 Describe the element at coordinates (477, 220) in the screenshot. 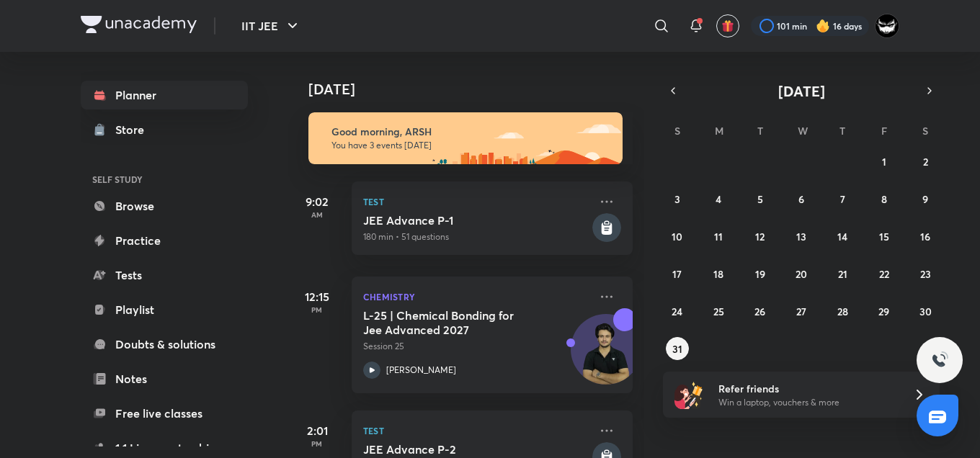

I see `h5: JEE Advance P-1` at that location.